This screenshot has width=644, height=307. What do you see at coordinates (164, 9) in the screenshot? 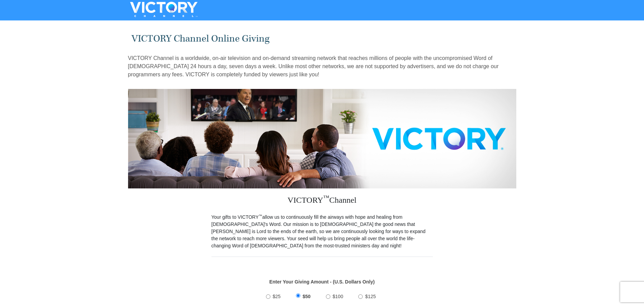
I see `img: VICTORYTHON - VICTORY Channel` at bounding box center [164, 9].